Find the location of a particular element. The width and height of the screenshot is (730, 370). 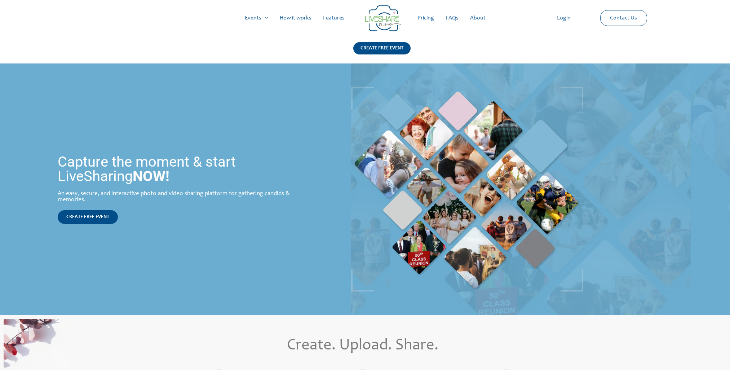

h1: Capture the moment & start LiveSharing is located at coordinates (174, 169).